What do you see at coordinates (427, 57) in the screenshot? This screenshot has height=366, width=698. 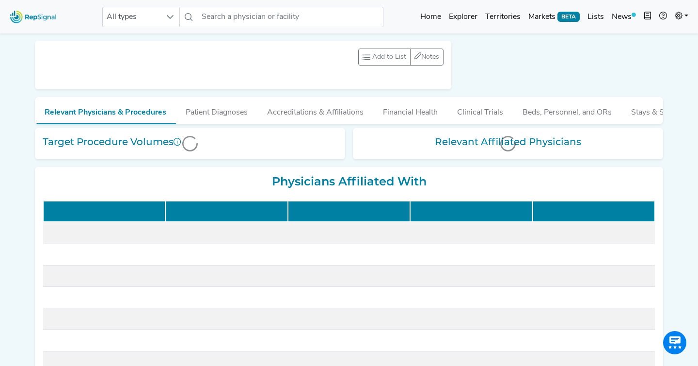 I see `button: Notes` at bounding box center [427, 57].